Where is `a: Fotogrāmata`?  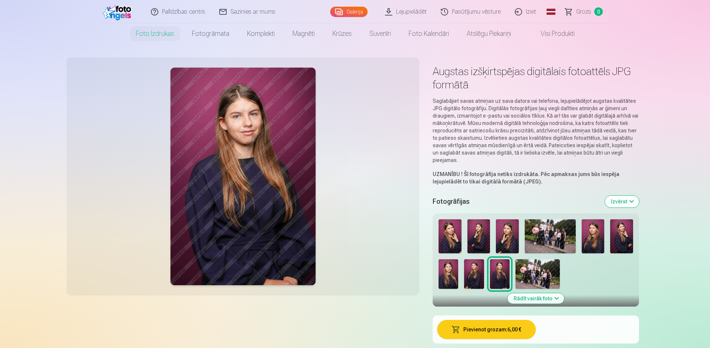 a: Fotogrāmata is located at coordinates (210, 34).